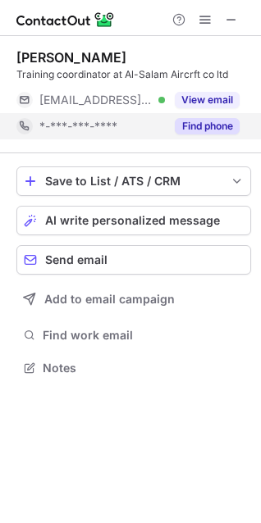  What do you see at coordinates (134, 181) in the screenshot?
I see `button: save-profile-one-click` at bounding box center [134, 181].